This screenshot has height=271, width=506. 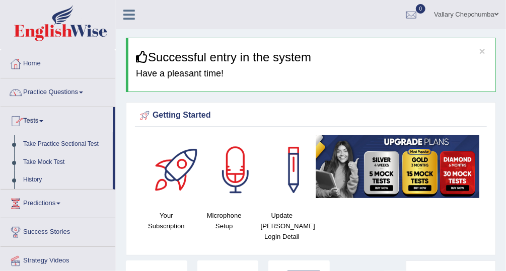 I want to click on span: 0, so click(x=421, y=9).